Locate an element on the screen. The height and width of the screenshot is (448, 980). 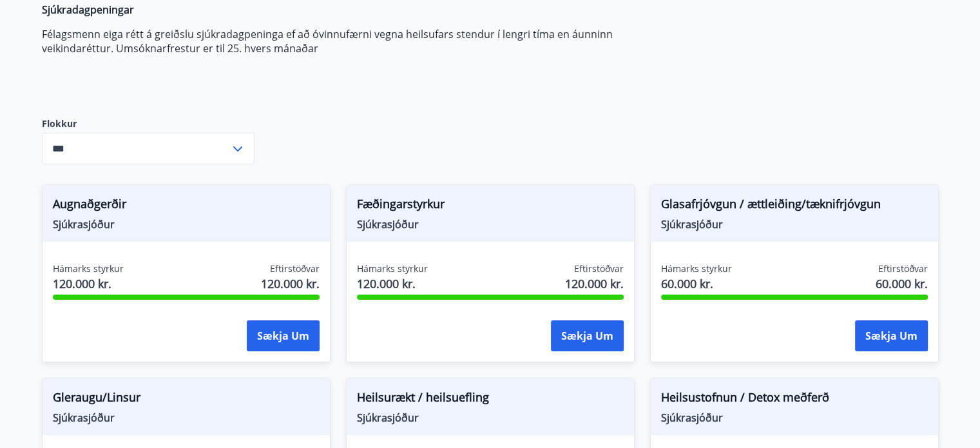
span: Heilsurækt / heilsuefling is located at coordinates (490, 400).